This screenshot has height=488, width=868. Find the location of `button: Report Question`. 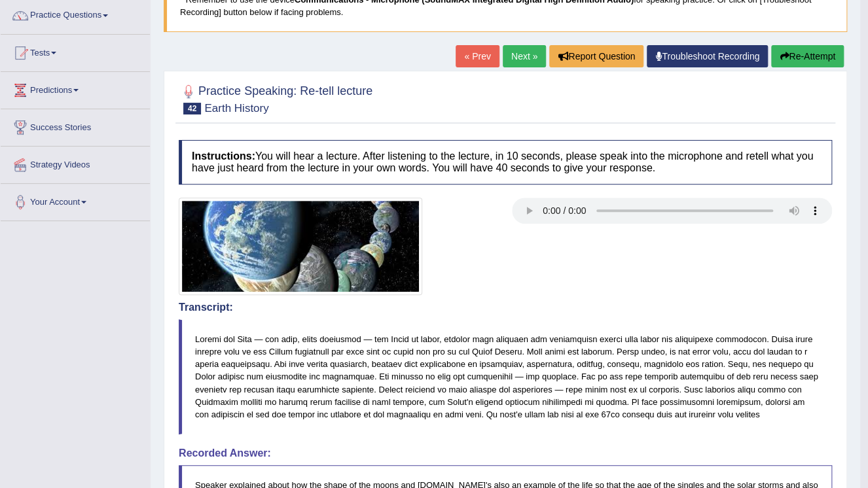

button: Report Question is located at coordinates (597, 56).